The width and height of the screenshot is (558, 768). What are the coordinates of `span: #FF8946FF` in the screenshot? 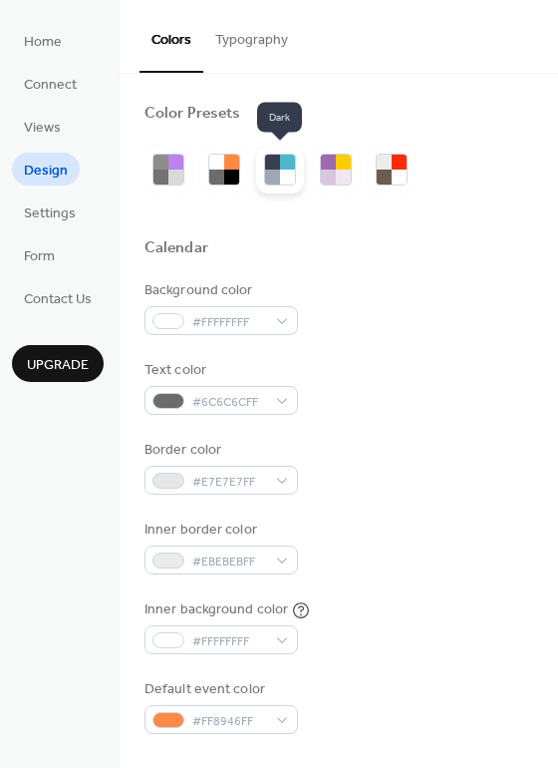 It's located at (229, 721).